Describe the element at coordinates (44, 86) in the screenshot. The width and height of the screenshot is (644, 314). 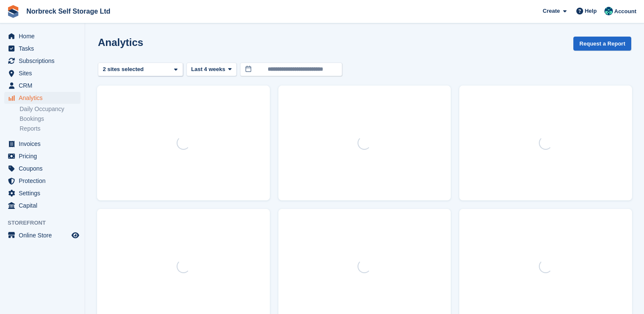
I see `span: CRM` at that location.